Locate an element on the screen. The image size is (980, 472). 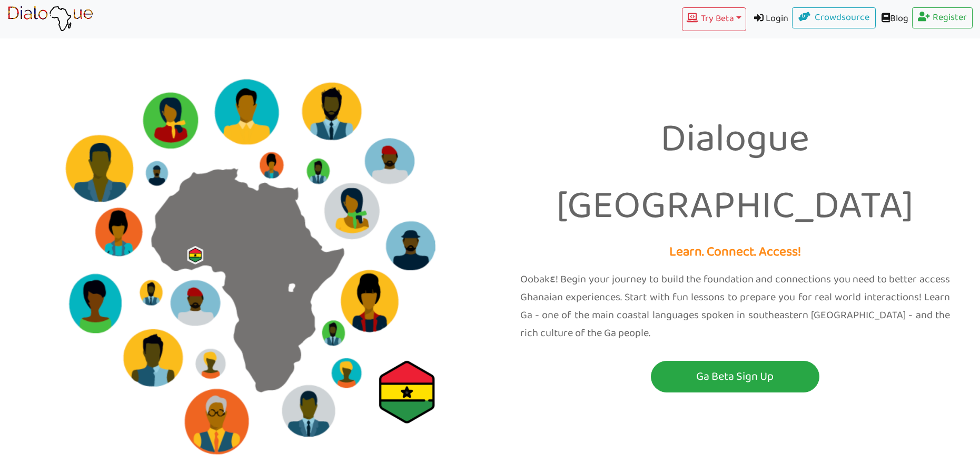
p: Ga Beta Sign Up is located at coordinates (735, 376).